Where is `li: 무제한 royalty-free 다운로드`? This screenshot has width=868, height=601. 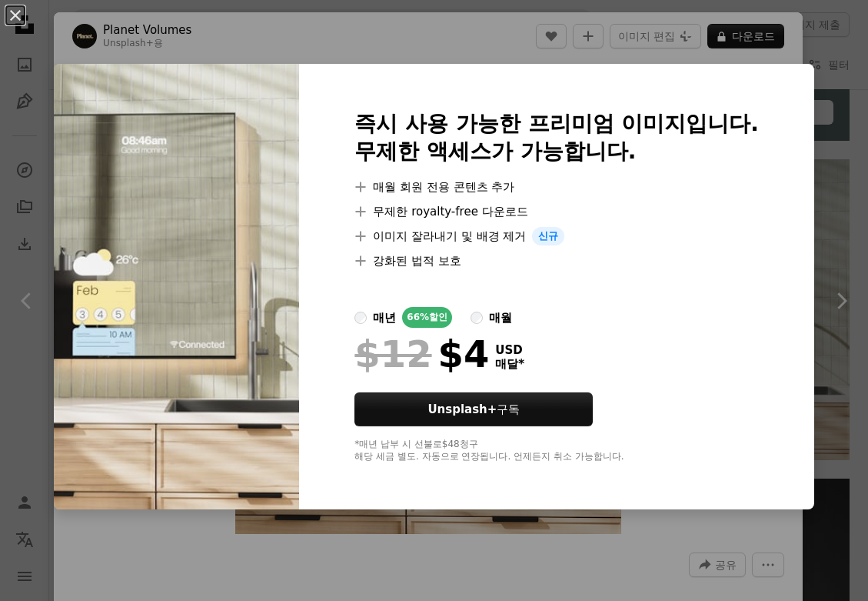
li: 무제한 royalty-free 다운로드 is located at coordinates (557, 212).